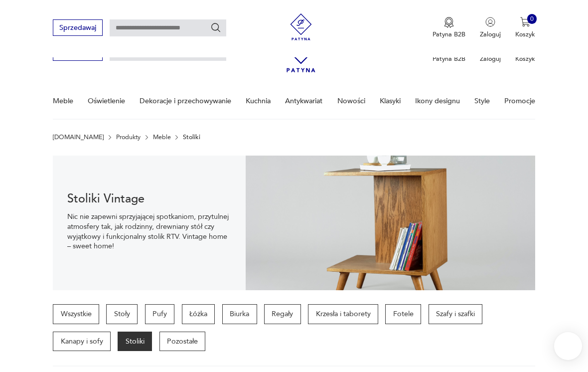 Image resolution: width=588 pixels, height=372 pixels. I want to click on p: Pozostałe, so click(182, 342).